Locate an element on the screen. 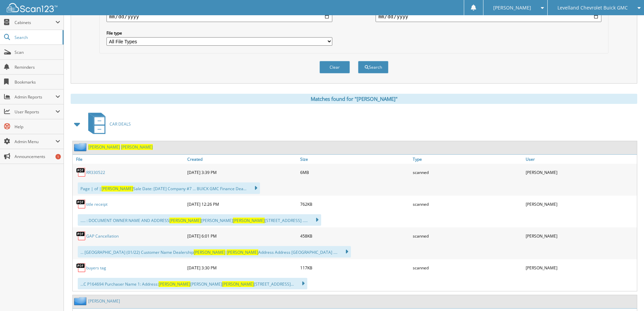  div: 458KB is located at coordinates (355, 236).